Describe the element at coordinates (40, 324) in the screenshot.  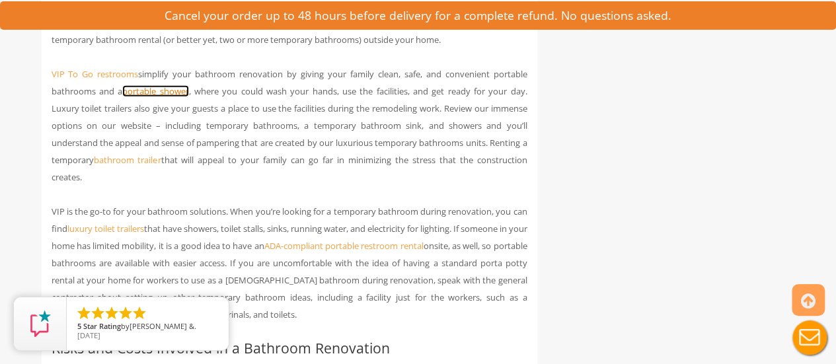
I see `img: Review Rating` at that location.